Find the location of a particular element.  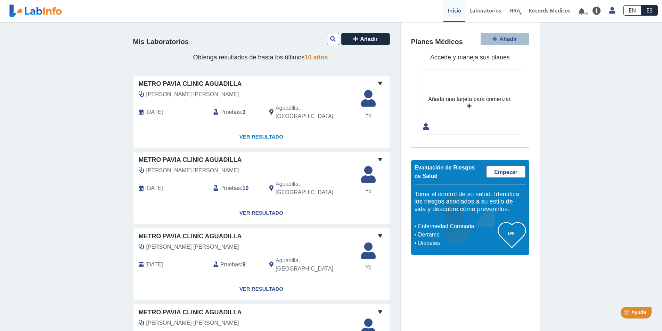

span: 2025-09-09 is located at coordinates (154, 188).